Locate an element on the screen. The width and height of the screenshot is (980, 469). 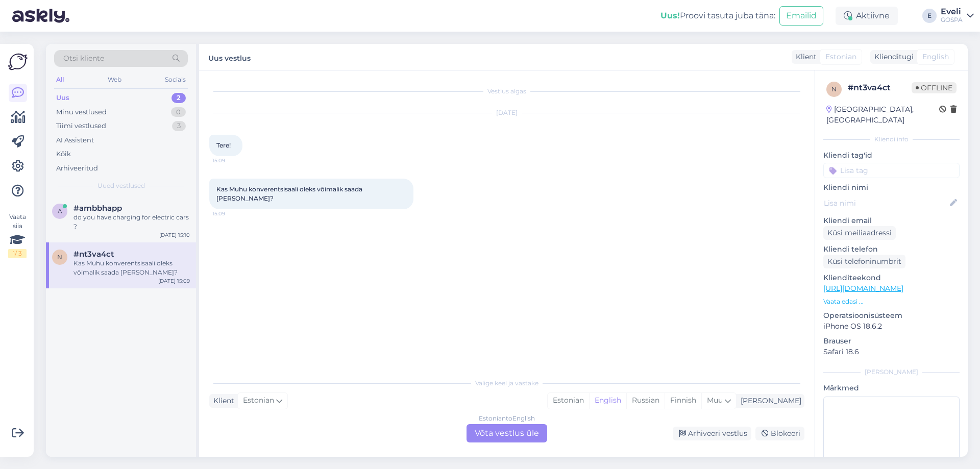
input: Lisa tag is located at coordinates (891, 170).